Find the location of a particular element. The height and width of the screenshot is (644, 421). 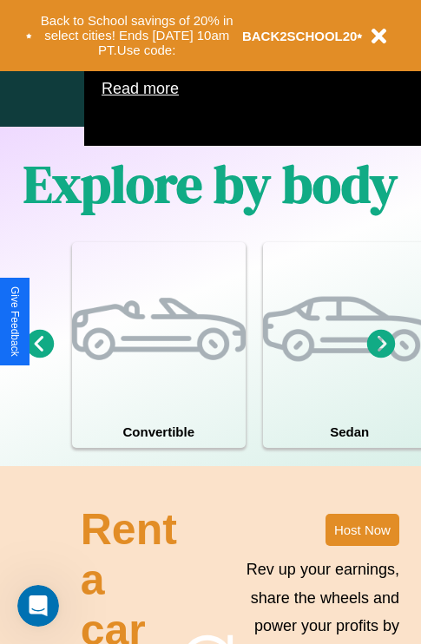

div: Give Feedback is located at coordinates (15, 321).